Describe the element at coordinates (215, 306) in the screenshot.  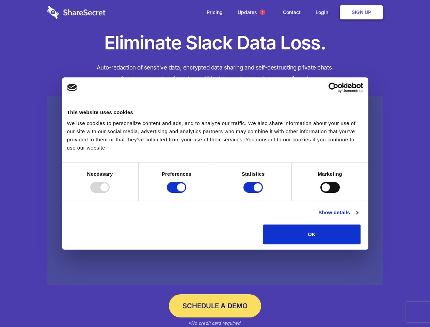
I see `a: Schedule a Demo` at that location.